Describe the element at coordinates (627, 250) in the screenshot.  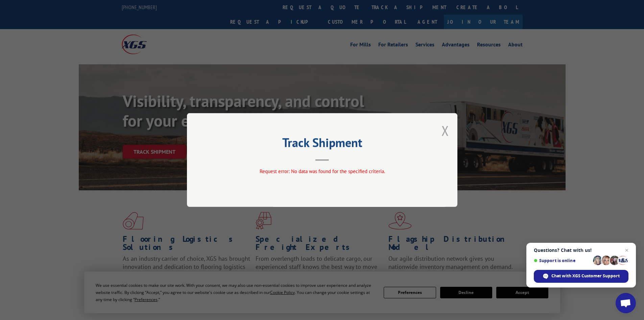
I see `span: Close chat` at that location.